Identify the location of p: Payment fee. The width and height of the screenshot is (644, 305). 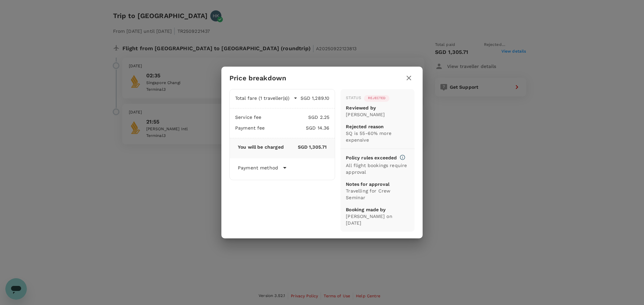
(250, 128).